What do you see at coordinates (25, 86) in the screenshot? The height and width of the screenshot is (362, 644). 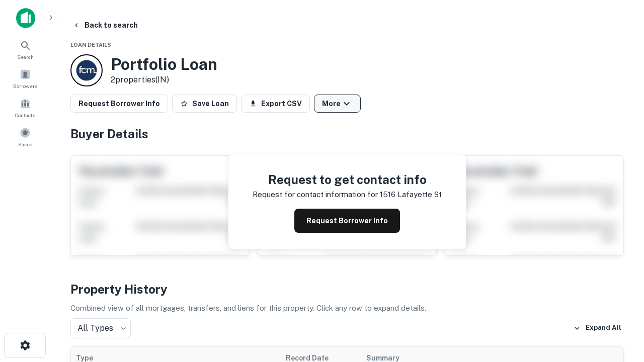 I see `span: Borrowers` at bounding box center [25, 86].